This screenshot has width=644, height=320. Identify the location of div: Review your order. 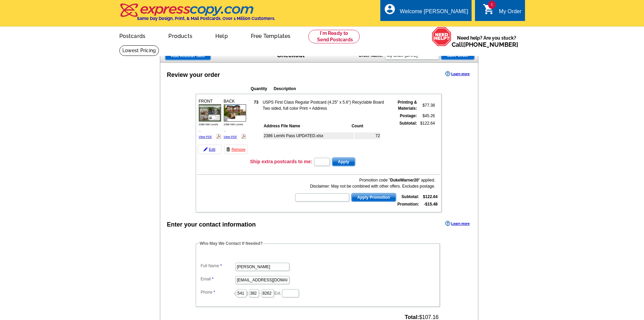
(193, 75).